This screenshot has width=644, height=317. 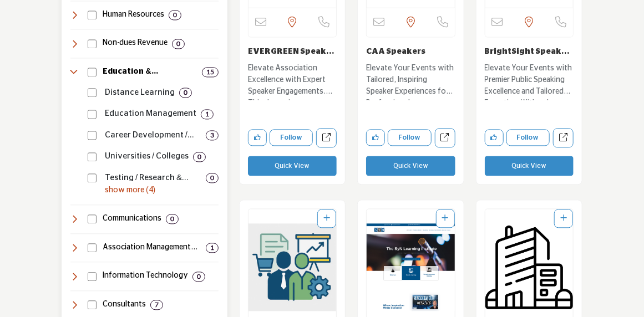 I want to click on a: Open evergreen-speakers in new tab, so click(x=326, y=137).